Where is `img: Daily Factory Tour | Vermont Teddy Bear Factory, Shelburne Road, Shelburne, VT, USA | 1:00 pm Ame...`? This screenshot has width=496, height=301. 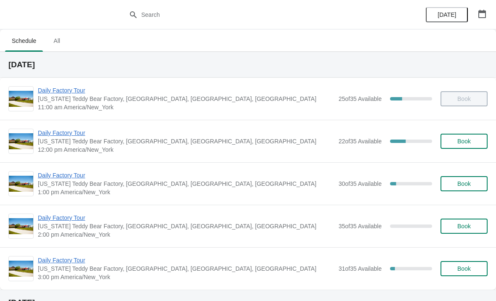
img: Daily Factory Tour | Vermont Teddy Bear Factory, Shelburne Road, Shelburne, VT, USA | 1:00 pm Ame... is located at coordinates (21, 184).